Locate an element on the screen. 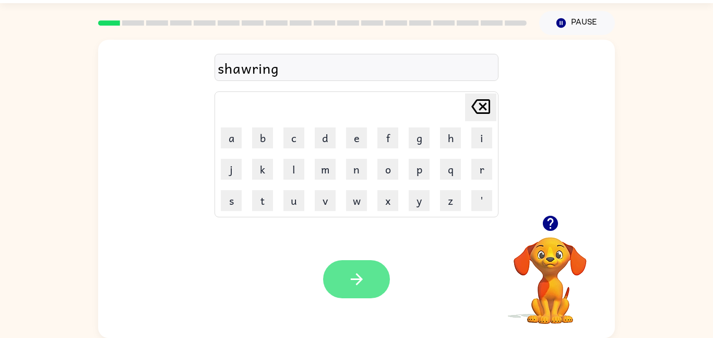 This screenshot has height=338, width=713. button: u is located at coordinates (294, 200).